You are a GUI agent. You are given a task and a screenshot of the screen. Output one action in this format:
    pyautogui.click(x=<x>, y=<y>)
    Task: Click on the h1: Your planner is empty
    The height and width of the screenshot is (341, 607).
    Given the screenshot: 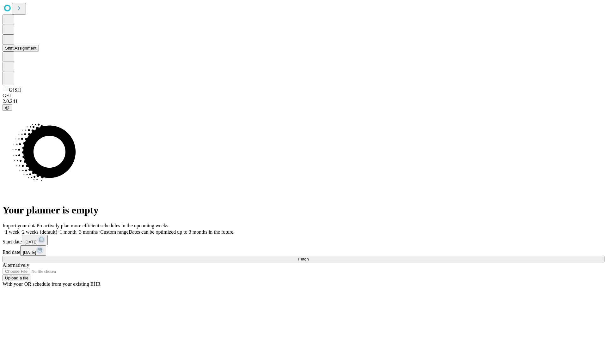 What is the action you would take?
    pyautogui.click(x=303, y=210)
    